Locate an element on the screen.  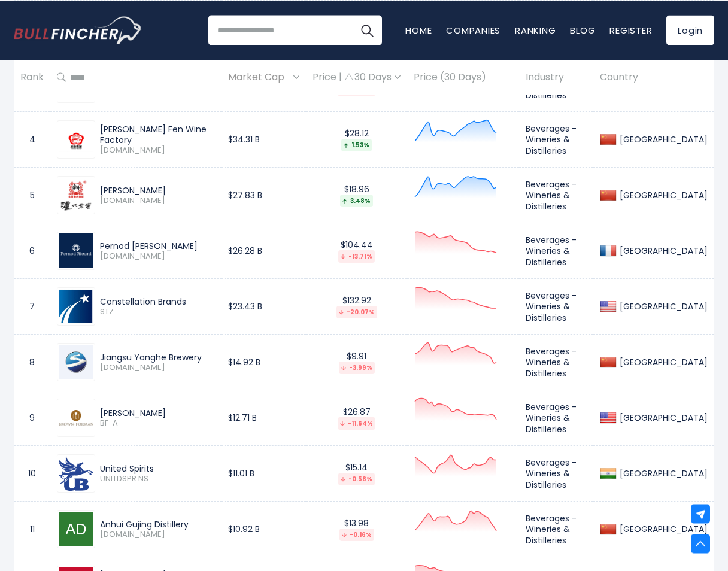
td: 10 is located at coordinates (31, 474).